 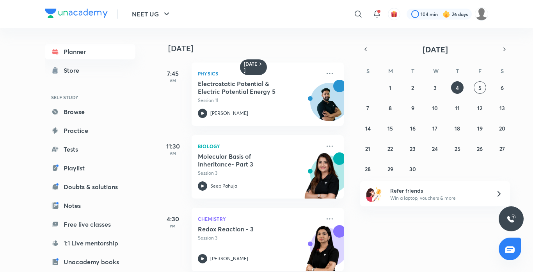 I want to click on img: unacademy, so click(x=322, y=179).